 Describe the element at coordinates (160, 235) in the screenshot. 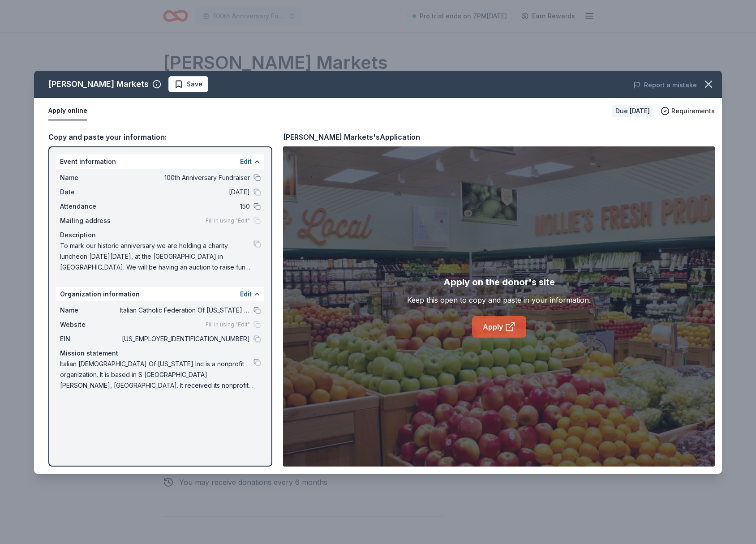

I see `div: Description` at that location.